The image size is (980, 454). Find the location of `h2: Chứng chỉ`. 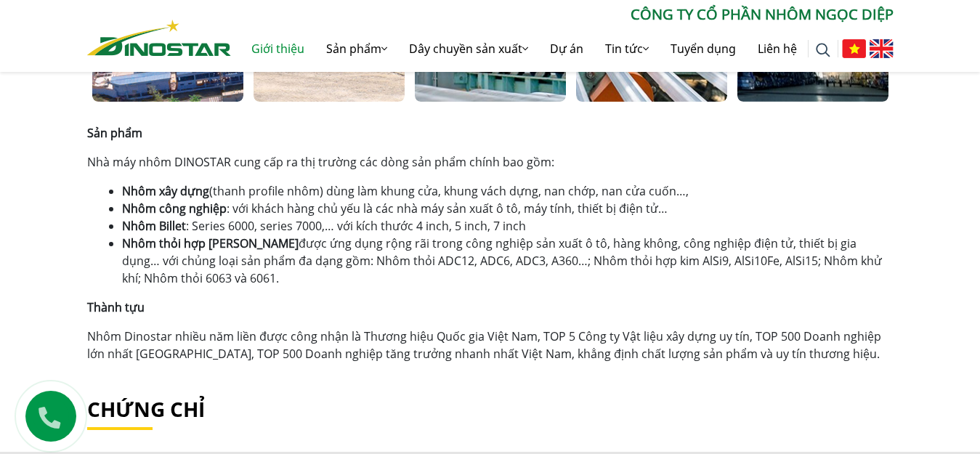

h2: Chứng chỉ is located at coordinates (490, 409).